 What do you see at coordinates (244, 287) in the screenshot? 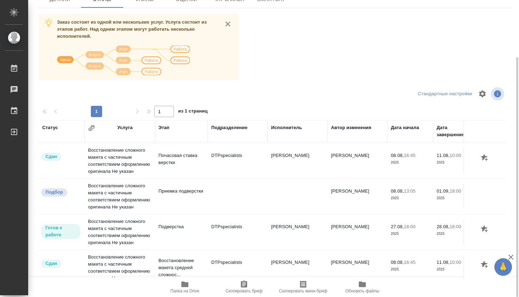
I see `button: Скопировать бриф` at bounding box center [244, 287].